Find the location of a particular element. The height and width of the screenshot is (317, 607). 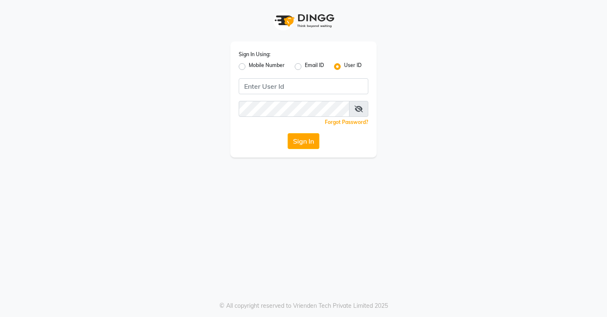

img: logo1.svg is located at coordinates (304, 20).